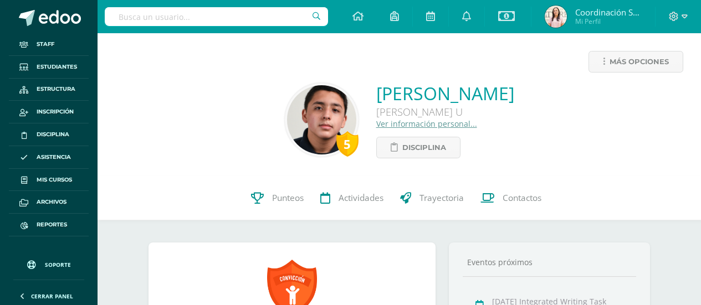 The height and width of the screenshot is (305, 701). Describe the element at coordinates (639, 62) in the screenshot. I see `span: Más opciones` at that location.